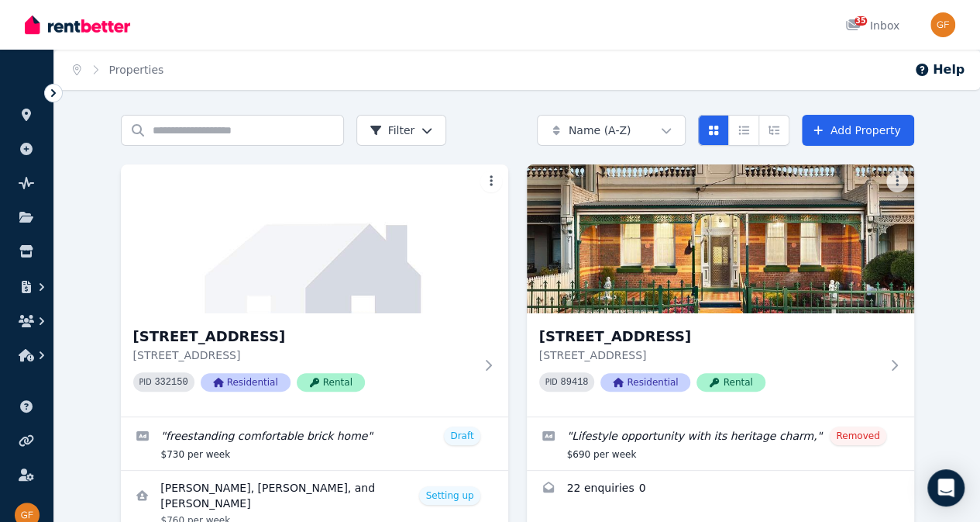 This screenshot has width=980, height=522. I want to click on button: Filter, so click(401, 130).